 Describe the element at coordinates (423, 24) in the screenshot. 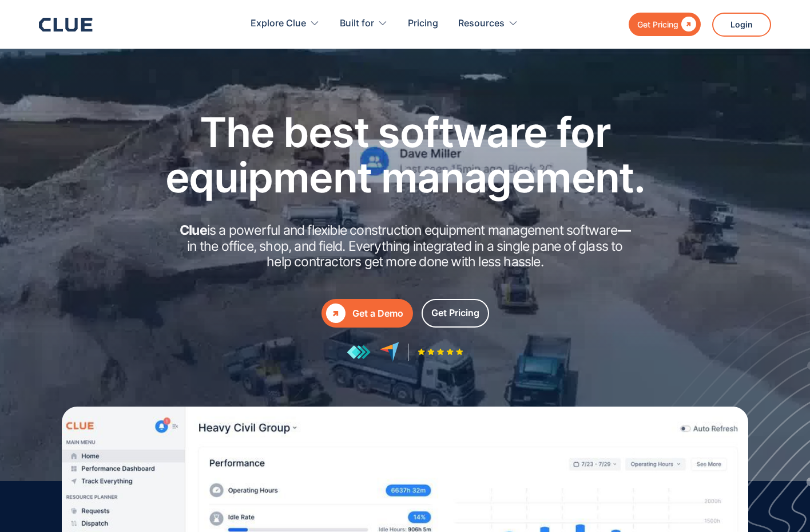

I see `a: Pricing` at that location.